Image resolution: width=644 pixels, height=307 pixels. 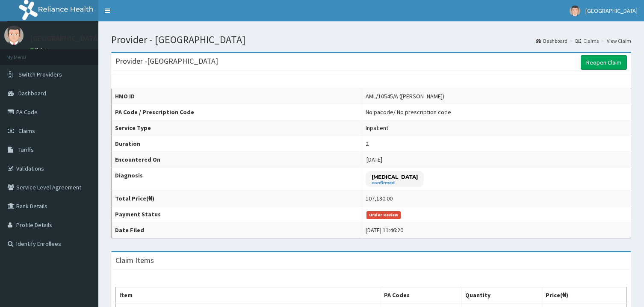 I want to click on div: 107,180.00, so click(x=379, y=198).